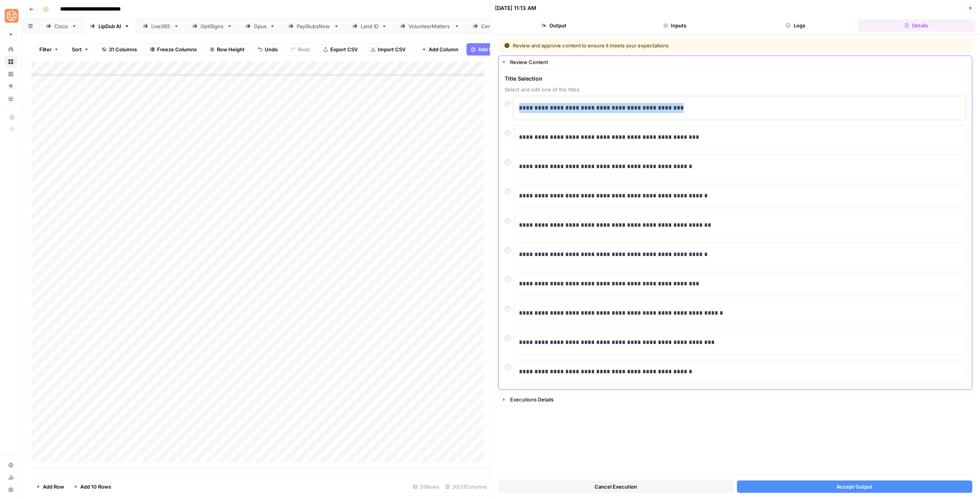 Image resolution: width=980 pixels, height=499 pixels. Describe the element at coordinates (50, 486) in the screenshot. I see `button: Add Row` at that location.